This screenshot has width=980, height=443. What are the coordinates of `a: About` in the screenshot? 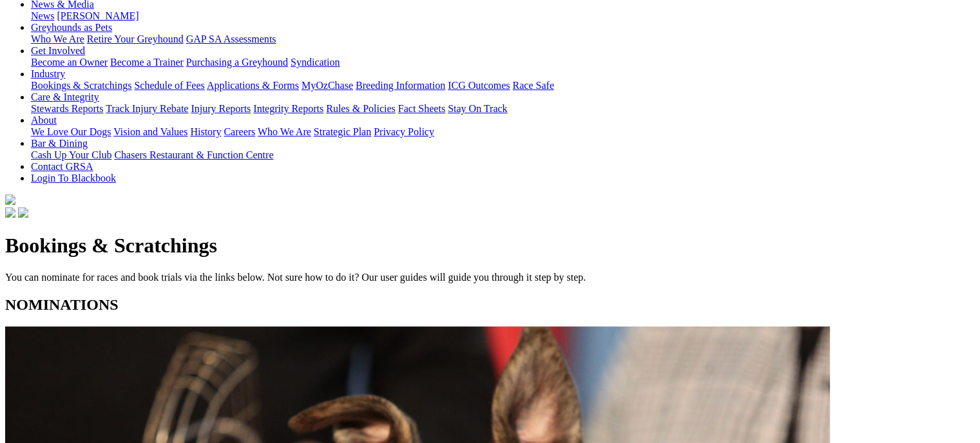 It's located at (44, 120).